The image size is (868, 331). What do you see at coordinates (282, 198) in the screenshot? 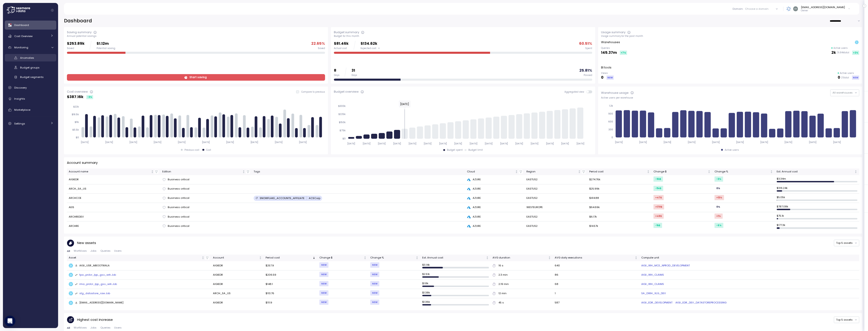
I see `p: SNOWFLAKE_ACCOUNTS_AFFILIATE` at bounding box center [282, 198].